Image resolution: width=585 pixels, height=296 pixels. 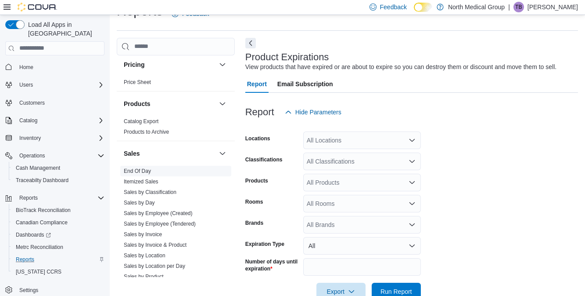 What do you see at coordinates (397, 291) in the screenshot?
I see `span: Run Report` at bounding box center [397, 291].